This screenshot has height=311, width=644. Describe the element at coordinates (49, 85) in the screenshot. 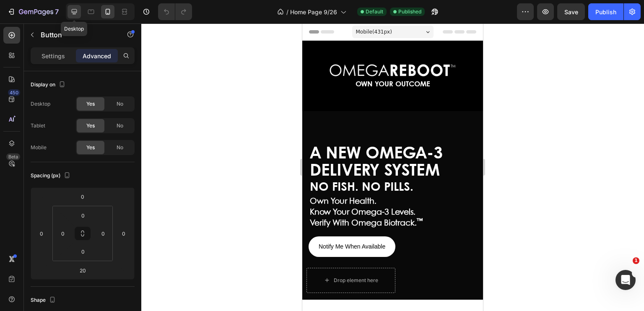

I see `div: Display on` at that location.